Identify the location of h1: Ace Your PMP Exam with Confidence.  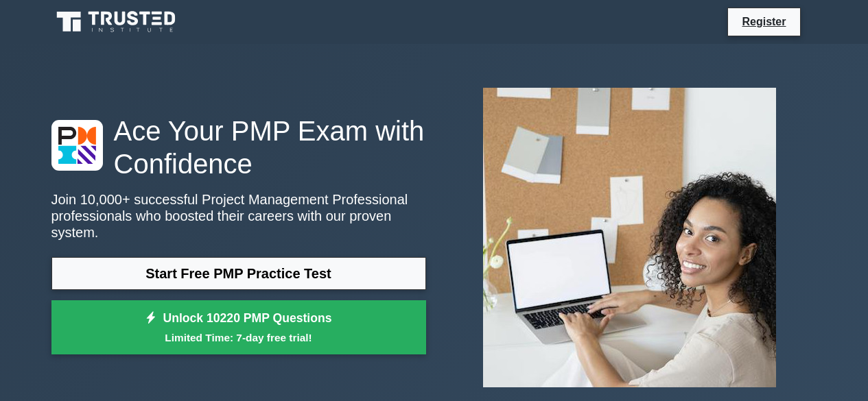
(238, 147).